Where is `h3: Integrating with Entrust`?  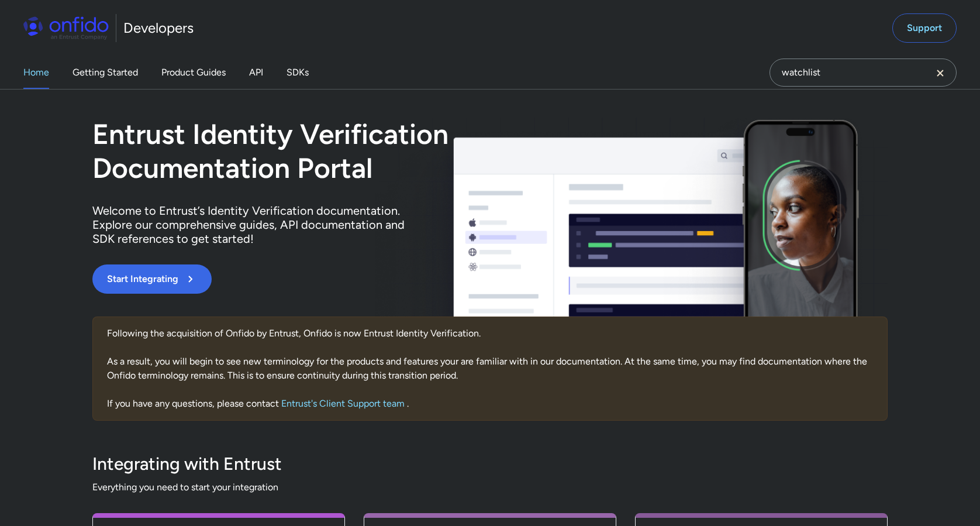 h3: Integrating with Entrust is located at coordinates (490, 464).